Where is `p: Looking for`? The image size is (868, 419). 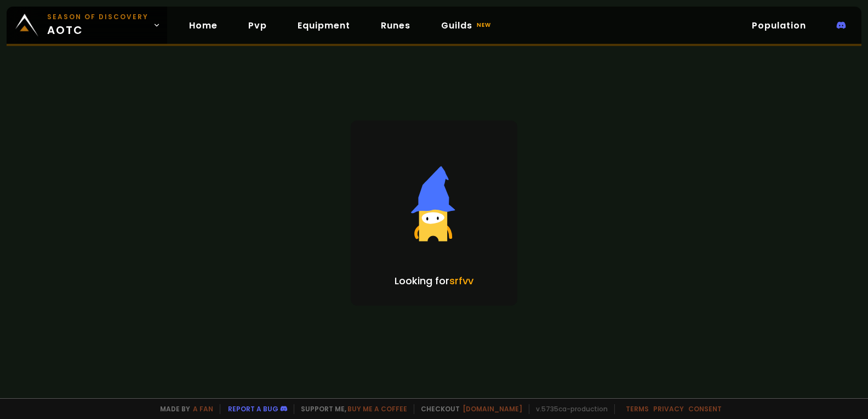 p: Looking for is located at coordinates (434, 281).